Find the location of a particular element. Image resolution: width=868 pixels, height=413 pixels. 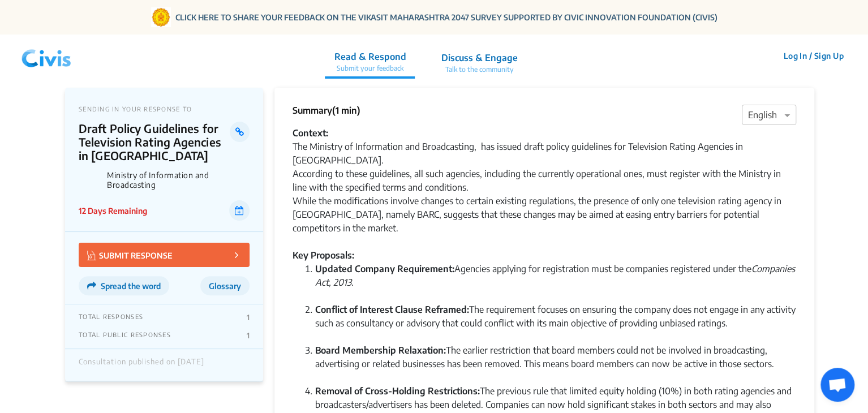

p: Submit your feedback is located at coordinates (369, 68).